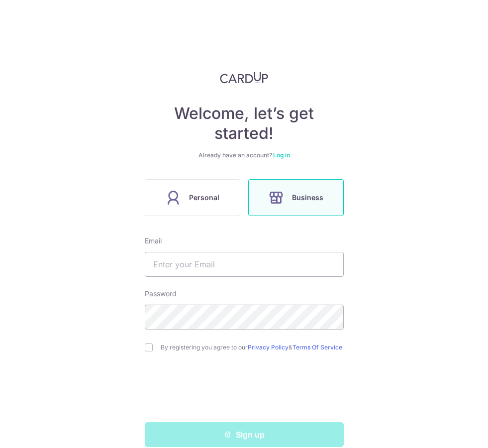  What do you see at coordinates (308, 198) in the screenshot?
I see `span: Business` at bounding box center [308, 198].